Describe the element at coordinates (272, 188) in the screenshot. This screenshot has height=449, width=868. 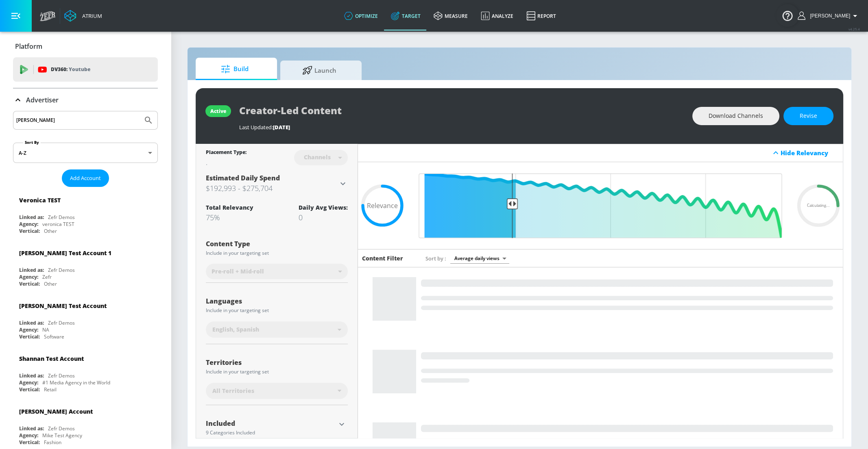
I see `h3: $192,993 - $275,704` at that location.